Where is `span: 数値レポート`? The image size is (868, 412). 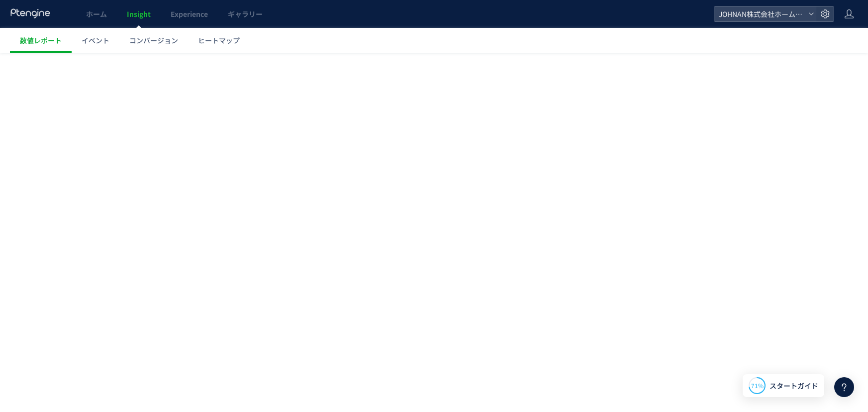
span: 数値レポート is located at coordinates (41, 40).